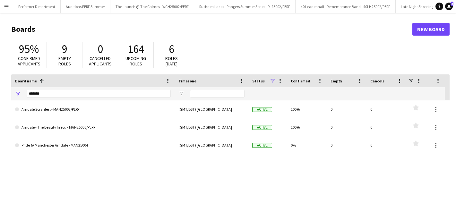 The width and height of the screenshot is (456, 220). Describe the element at coordinates (377, 81) in the screenshot. I see `span: Cancels` at that location.